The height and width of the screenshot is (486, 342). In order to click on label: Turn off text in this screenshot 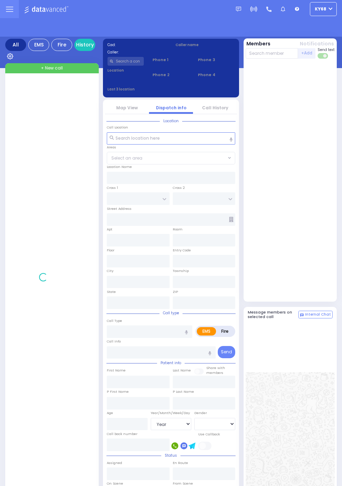, I will do `click(323, 56)`.